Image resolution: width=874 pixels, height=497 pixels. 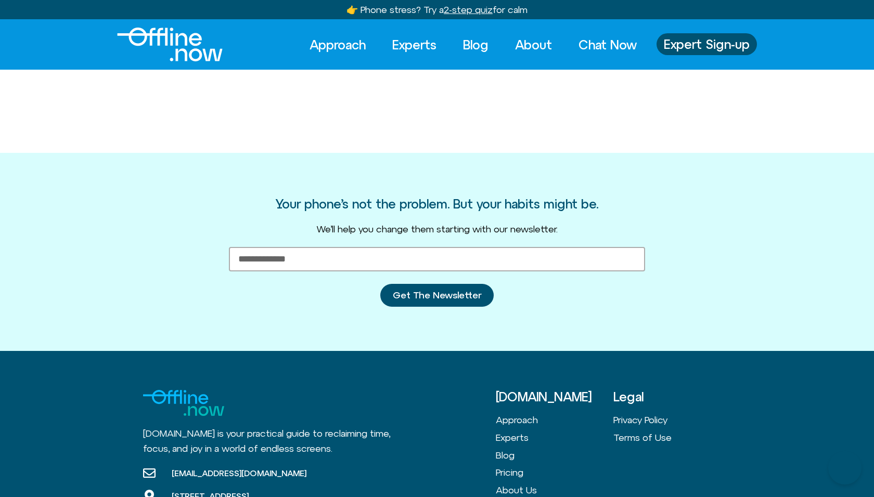 What do you see at coordinates (672, 397) in the screenshot?
I see `h3: Legal` at bounding box center [672, 397].